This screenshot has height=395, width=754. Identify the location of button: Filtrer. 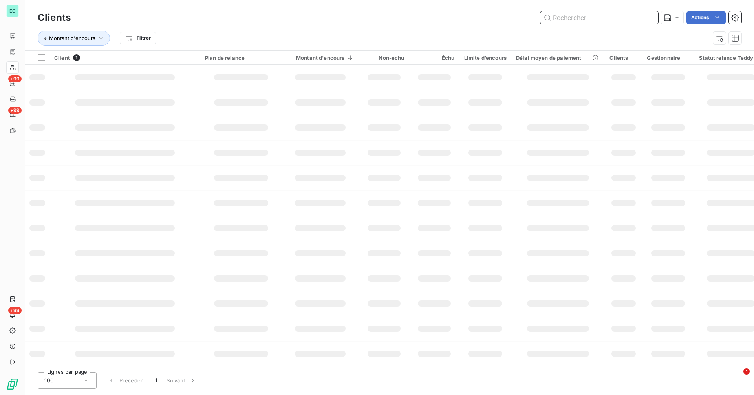
(138, 38).